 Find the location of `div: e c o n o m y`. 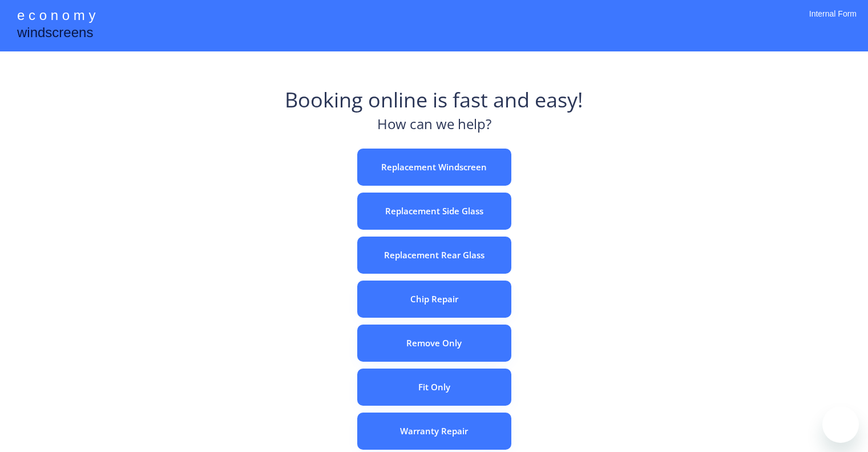

div: e c o n o m y is located at coordinates (56, 17).